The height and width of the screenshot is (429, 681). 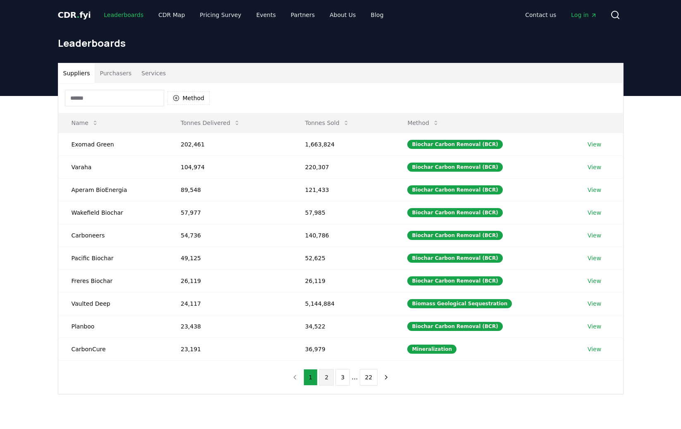 What do you see at coordinates (341, 43) in the screenshot?
I see `h1: Leaderboards` at bounding box center [341, 43].